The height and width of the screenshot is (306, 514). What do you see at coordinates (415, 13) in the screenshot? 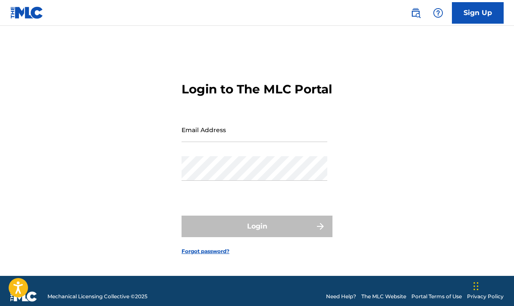
I see `a: Public Search` at bounding box center [415, 13].